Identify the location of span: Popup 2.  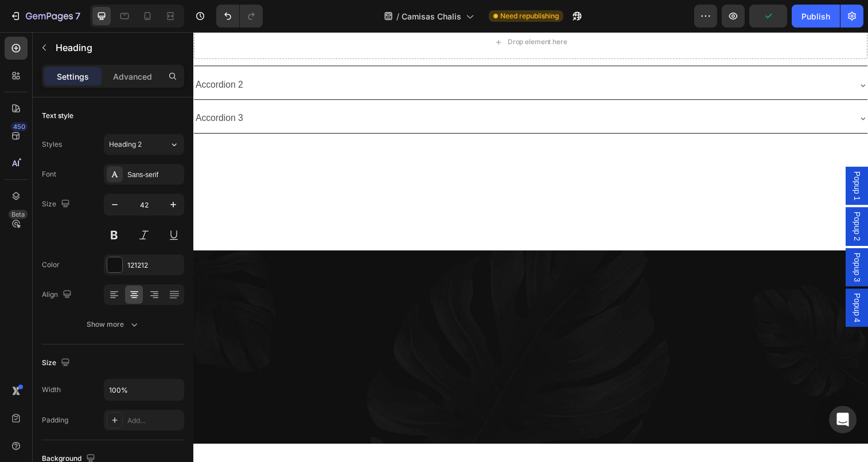
(676, 199).